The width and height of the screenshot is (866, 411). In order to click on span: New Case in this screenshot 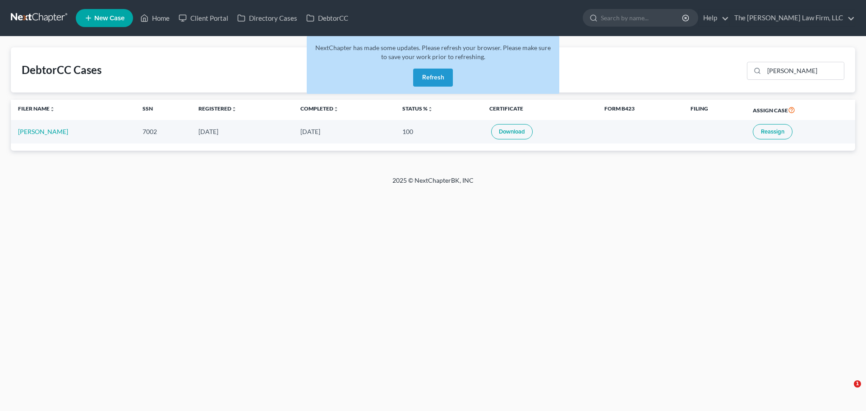, I will do `click(109, 18)`.